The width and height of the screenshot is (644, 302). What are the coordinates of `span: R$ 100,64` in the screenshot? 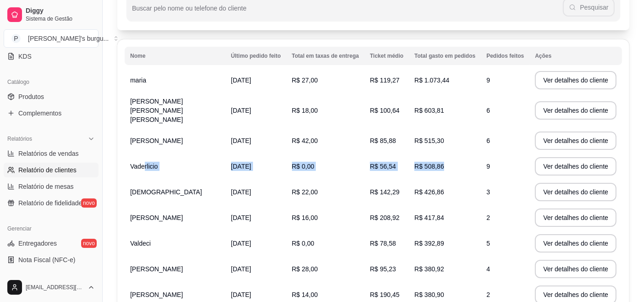 It's located at (385, 111).